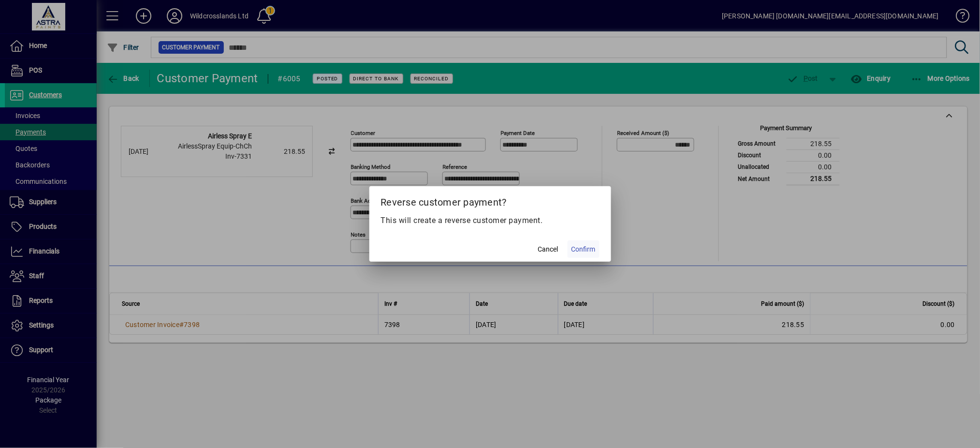 Image resolution: width=980 pixels, height=448 pixels. I want to click on button: Confirm, so click(583, 249).